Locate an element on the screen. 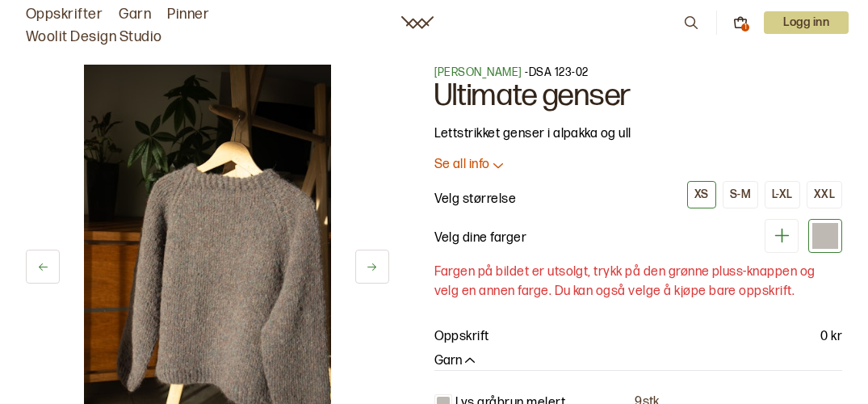 The height and width of the screenshot is (404, 868). div: 1 is located at coordinates (745, 27).